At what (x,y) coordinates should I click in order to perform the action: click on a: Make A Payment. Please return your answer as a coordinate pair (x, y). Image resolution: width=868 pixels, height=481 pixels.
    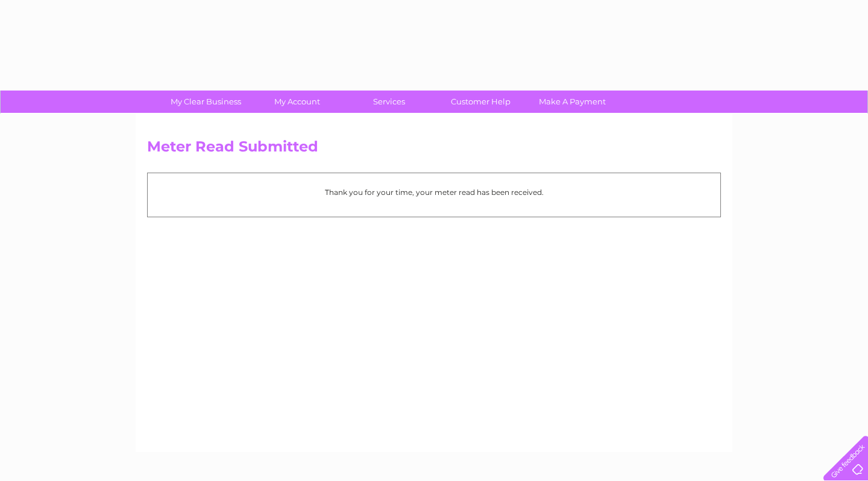
    Looking at the image, I should click on (572, 102).